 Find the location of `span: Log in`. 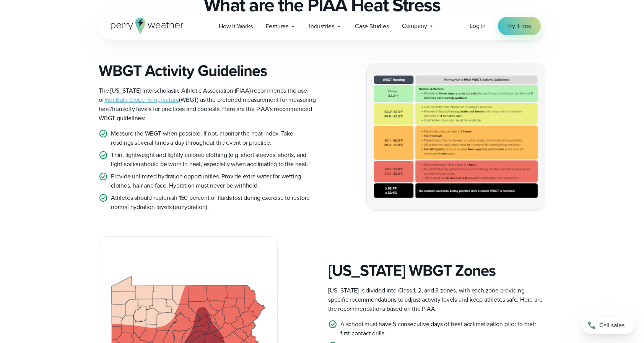

span: Log in is located at coordinates (478, 26).